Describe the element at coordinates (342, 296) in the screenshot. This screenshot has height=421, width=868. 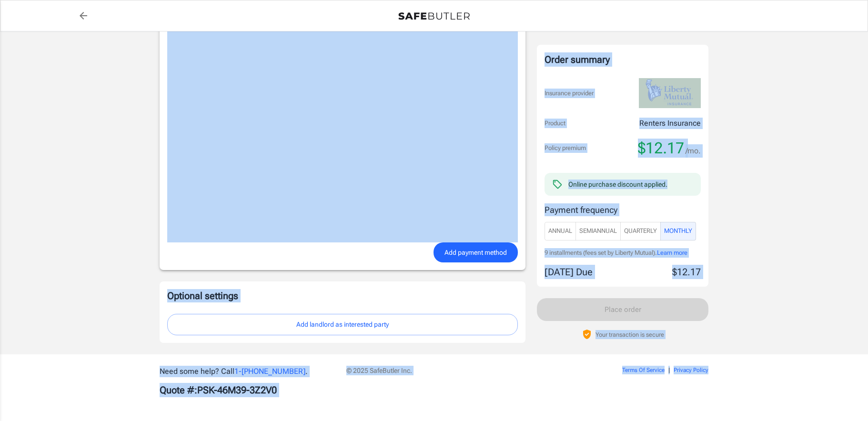
I see `p: Optional settings` at that location.